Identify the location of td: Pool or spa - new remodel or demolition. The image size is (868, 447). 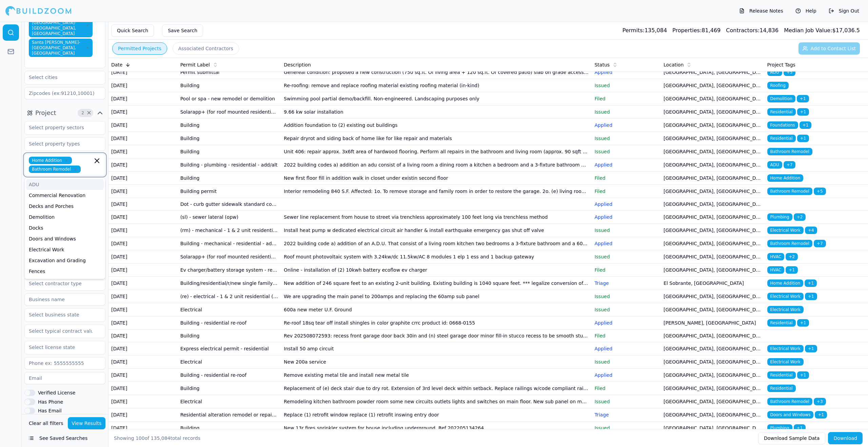
(229, 99).